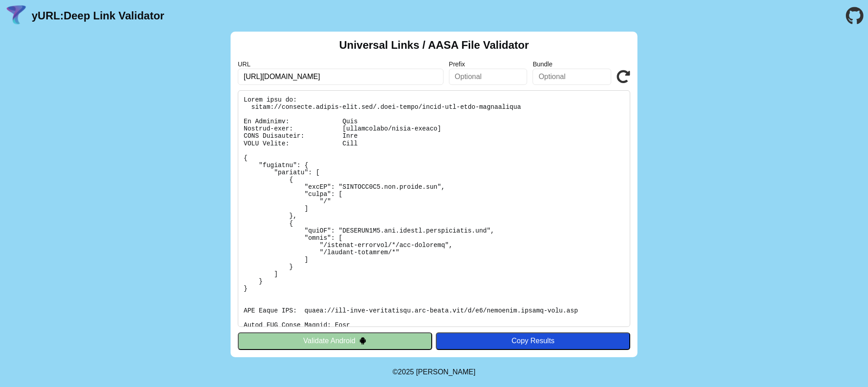 Image resolution: width=868 pixels, height=387 pixels. What do you see at coordinates (98, 16) in the screenshot?
I see `a: yURL:Deep Link Validator` at bounding box center [98, 16].